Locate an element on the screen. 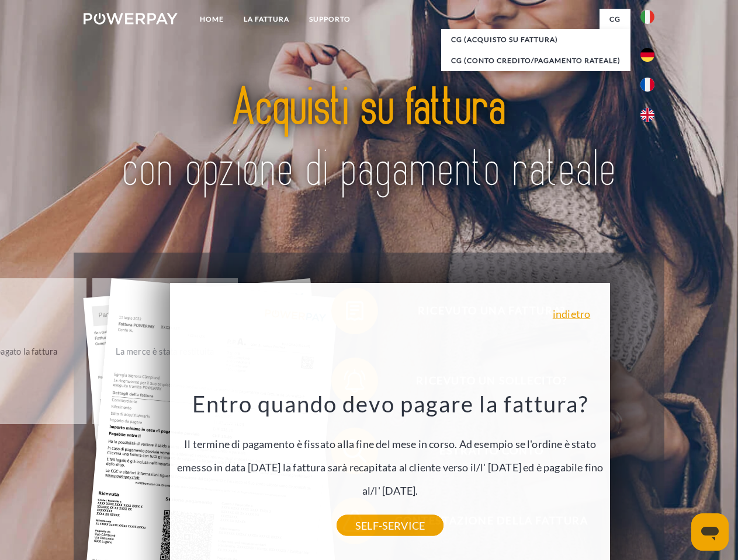 The height and width of the screenshot is (560, 738). a: CG (Acquisto su fattura) is located at coordinates (535, 40).